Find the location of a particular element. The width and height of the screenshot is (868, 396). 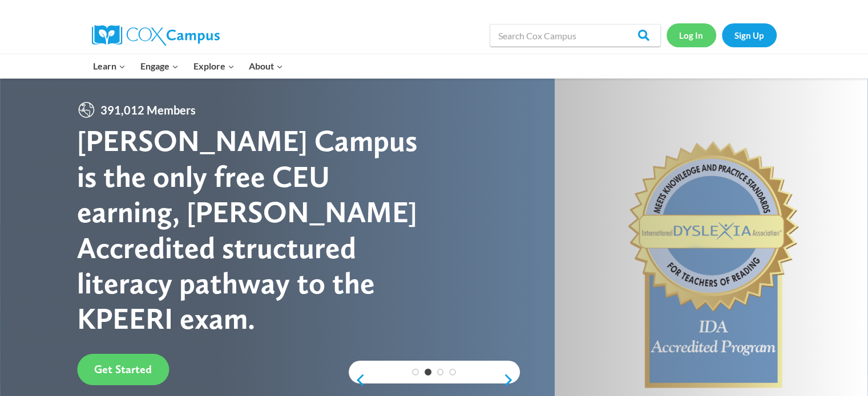

nav: Primary Navigation is located at coordinates (188, 66).